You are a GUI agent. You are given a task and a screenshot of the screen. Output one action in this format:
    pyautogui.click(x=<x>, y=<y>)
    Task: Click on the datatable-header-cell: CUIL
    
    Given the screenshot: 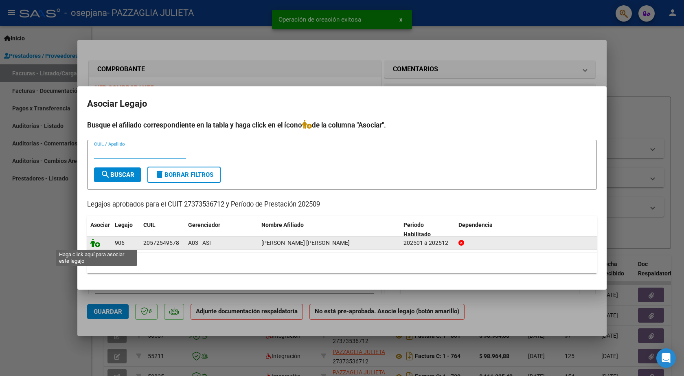 What is the action you would take?
    pyautogui.click(x=162, y=230)
    